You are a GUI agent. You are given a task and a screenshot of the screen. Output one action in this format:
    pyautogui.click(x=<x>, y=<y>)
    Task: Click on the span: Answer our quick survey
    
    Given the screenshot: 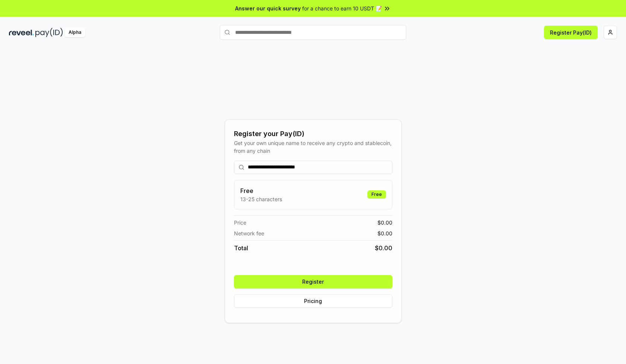 What is the action you would take?
    pyautogui.click(x=268, y=8)
    